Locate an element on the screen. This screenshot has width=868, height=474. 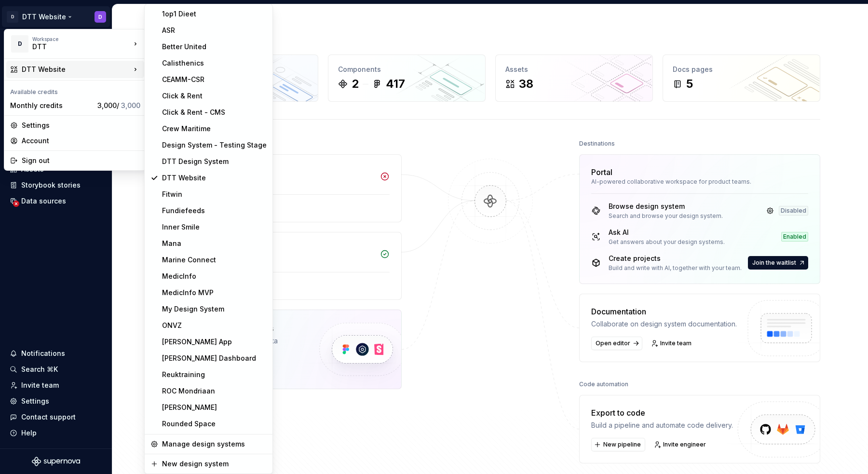
div: 1op1 Dieet is located at coordinates (214, 14).